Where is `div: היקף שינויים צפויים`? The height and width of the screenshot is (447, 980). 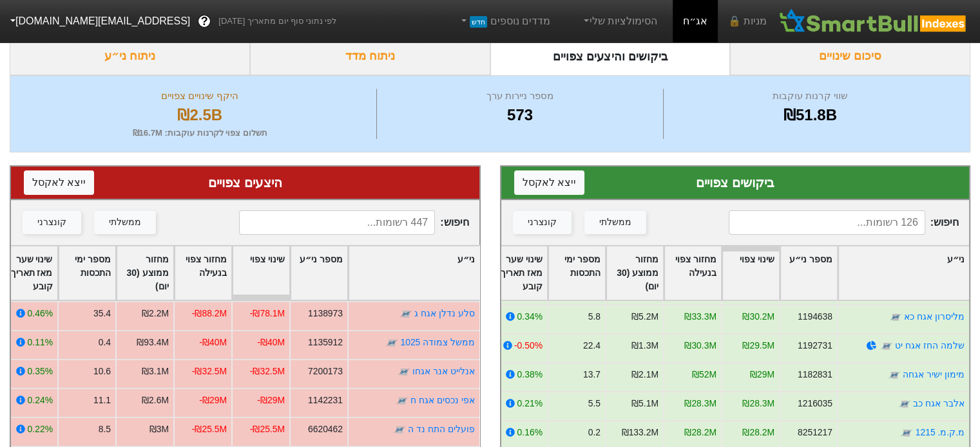 div: היקף שינויים צפויים is located at coordinates (200, 96).